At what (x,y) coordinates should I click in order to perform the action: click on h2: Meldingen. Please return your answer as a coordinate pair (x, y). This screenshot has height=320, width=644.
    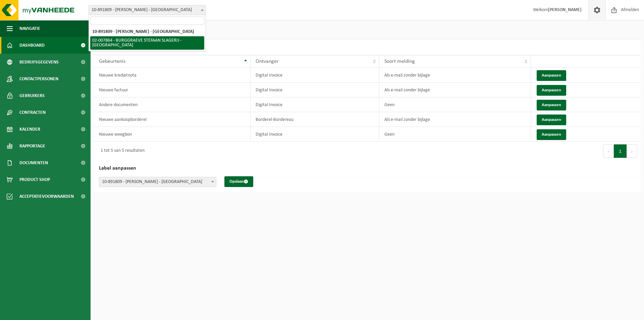
    Looking at the image, I should click on (367, 47).